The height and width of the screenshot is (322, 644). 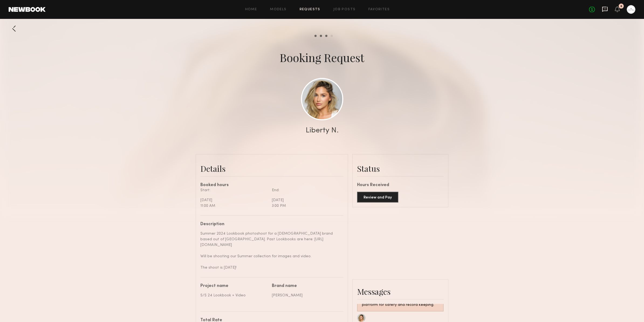 I want to click on div: Status, so click(x=401, y=168).